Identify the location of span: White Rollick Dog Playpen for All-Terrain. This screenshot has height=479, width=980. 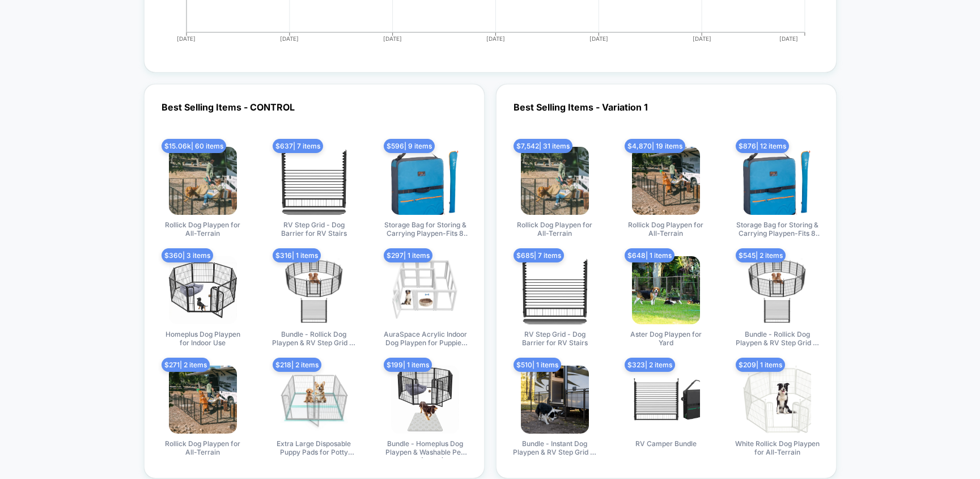
(777, 449).